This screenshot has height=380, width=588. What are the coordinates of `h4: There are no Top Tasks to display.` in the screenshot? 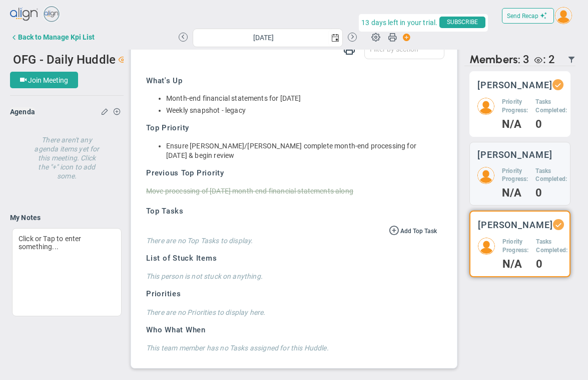 It's located at (291, 240).